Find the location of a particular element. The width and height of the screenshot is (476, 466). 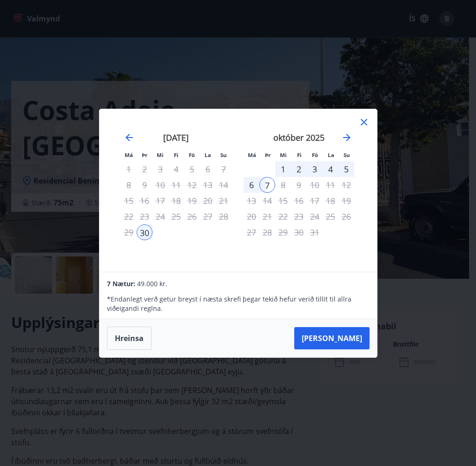

td: Not available. föstudagur, 10. október 2025 is located at coordinates (315, 185).